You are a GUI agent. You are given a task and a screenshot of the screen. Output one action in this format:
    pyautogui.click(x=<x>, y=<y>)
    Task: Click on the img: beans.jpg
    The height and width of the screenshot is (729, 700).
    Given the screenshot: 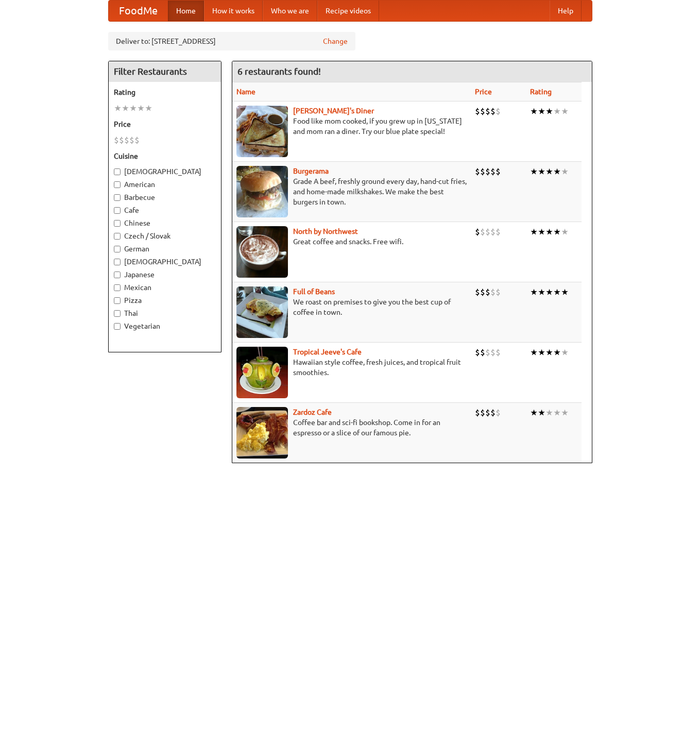 What is the action you would take?
    pyautogui.click(x=262, y=312)
    